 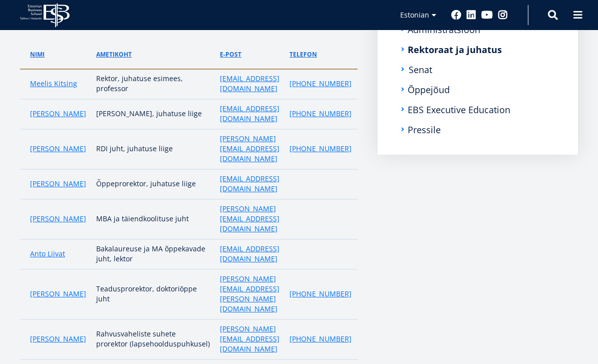 What do you see at coordinates (153, 84) in the screenshot?
I see `p: Rektor, juhatuse esimees, professor` at bounding box center [153, 84].